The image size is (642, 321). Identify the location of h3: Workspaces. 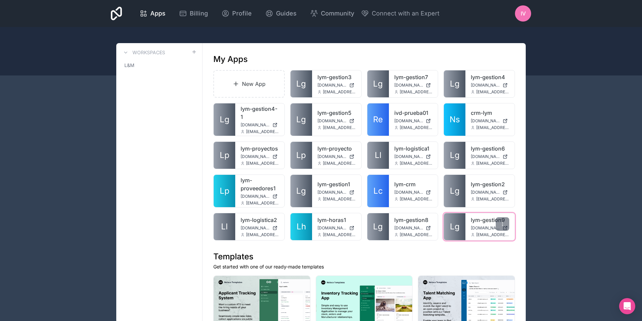
(149, 53).